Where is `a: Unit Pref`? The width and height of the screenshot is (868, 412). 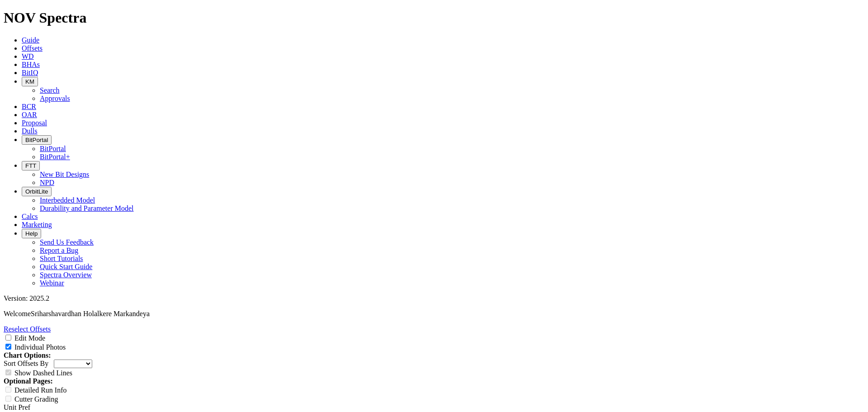
a: Unit Pref is located at coordinates (17, 406).